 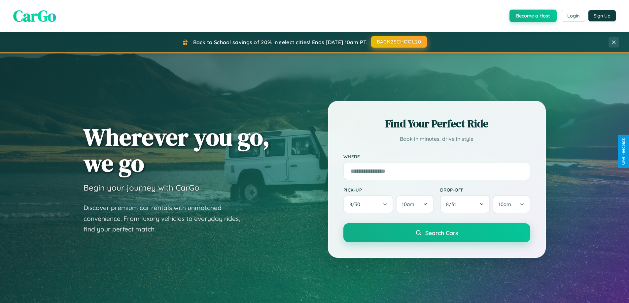 I want to click on button: BACK2SCHOOL20, so click(x=399, y=42).